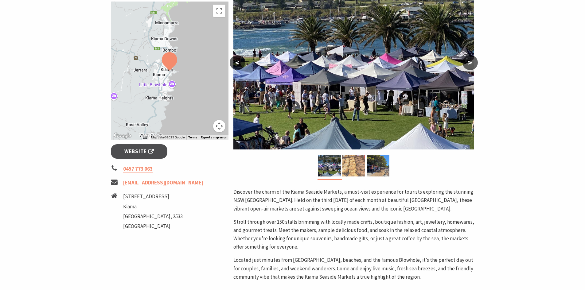 Image resolution: width=585 pixels, height=290 pixels. What do you see at coordinates (354, 235) in the screenshot?
I see `p: Stroll through over 150 stalls brimming with locally made crafts, boutique fashion, art, jeweller...` at bounding box center [354, 235].